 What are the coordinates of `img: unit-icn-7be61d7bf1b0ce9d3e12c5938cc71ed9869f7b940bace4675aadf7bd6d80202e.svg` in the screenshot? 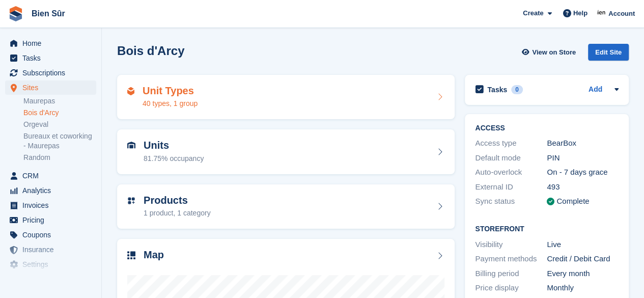 It's located at (131, 145).